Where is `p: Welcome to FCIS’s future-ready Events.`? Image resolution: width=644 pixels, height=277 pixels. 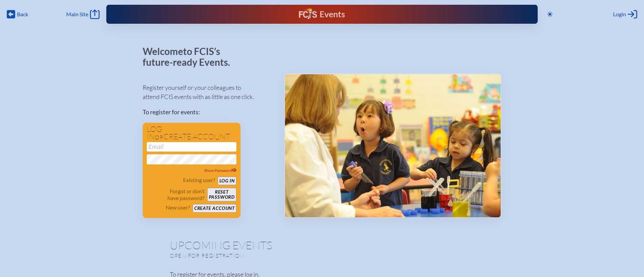 p: Welcome to FCIS’s future-ready Events. is located at coordinates (190, 57).